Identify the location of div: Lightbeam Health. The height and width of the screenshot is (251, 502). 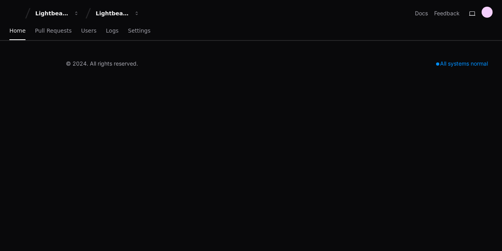
(52, 13).